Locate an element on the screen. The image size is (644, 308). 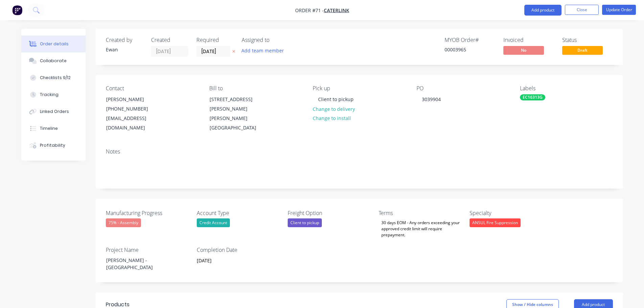
button: Timeline is located at coordinates (53, 129).